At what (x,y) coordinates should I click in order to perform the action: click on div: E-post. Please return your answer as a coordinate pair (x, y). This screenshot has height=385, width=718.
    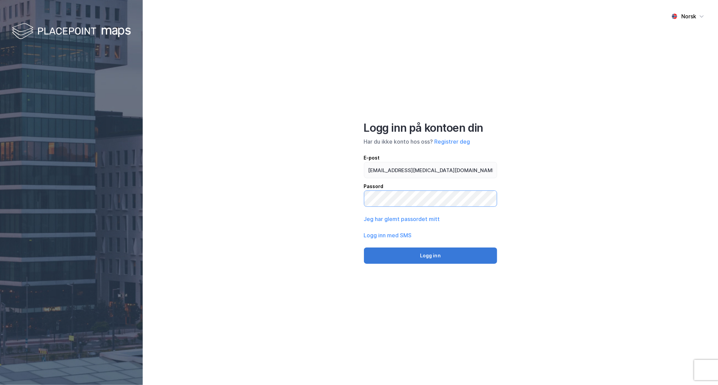
    Looking at the image, I should click on (431, 158).